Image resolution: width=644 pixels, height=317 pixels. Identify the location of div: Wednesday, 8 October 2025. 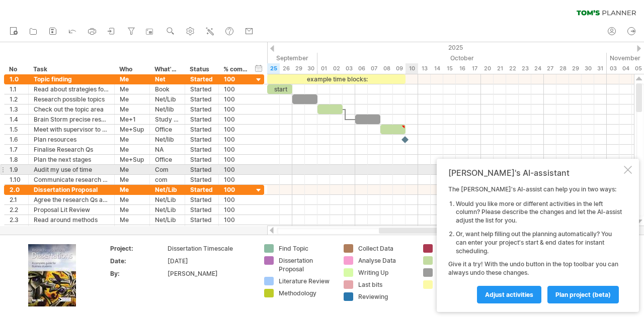
(386, 69).